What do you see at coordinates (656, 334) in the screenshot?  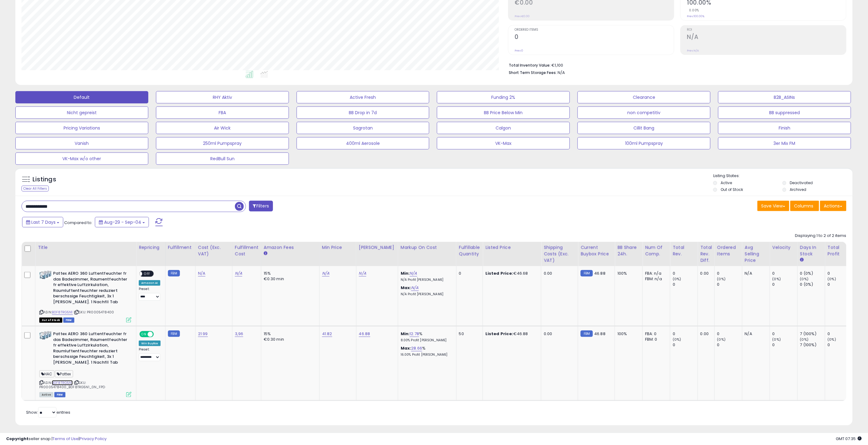 I see `div: FBA: 0` at bounding box center [656, 334].